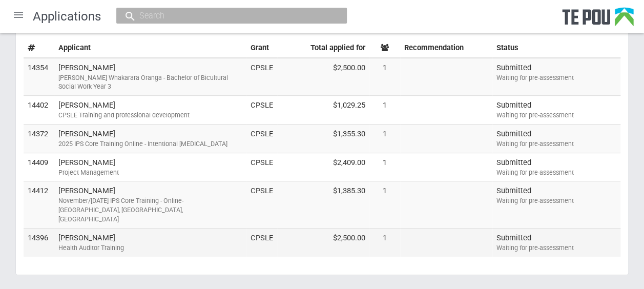  Describe the element at coordinates (323, 167) in the screenshot. I see `td: $2,409.00` at that location.